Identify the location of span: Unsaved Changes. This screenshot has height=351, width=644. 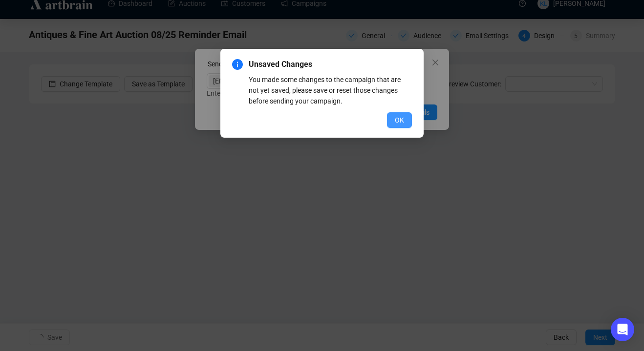
(330, 64).